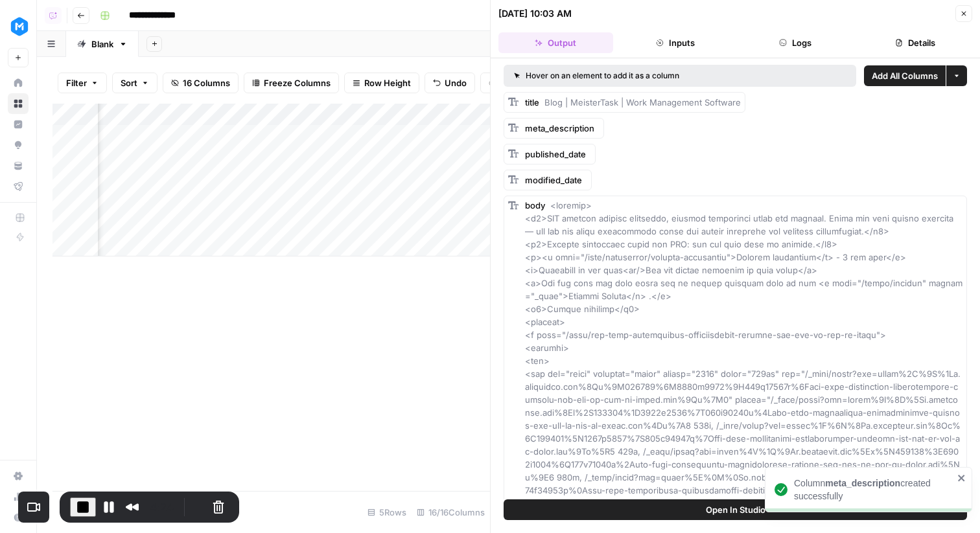 This screenshot has height=533, width=980. I want to click on a: Usage, so click(19, 497).